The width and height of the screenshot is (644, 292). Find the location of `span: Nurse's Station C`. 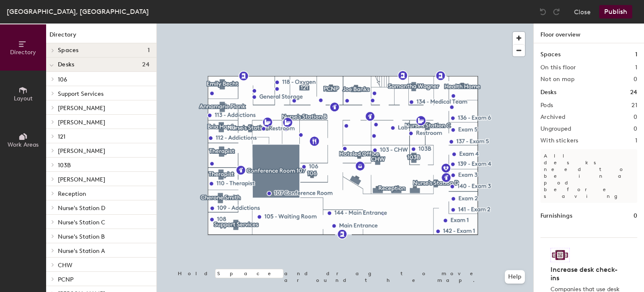

span: Nurse's Station C is located at coordinates (81, 222).